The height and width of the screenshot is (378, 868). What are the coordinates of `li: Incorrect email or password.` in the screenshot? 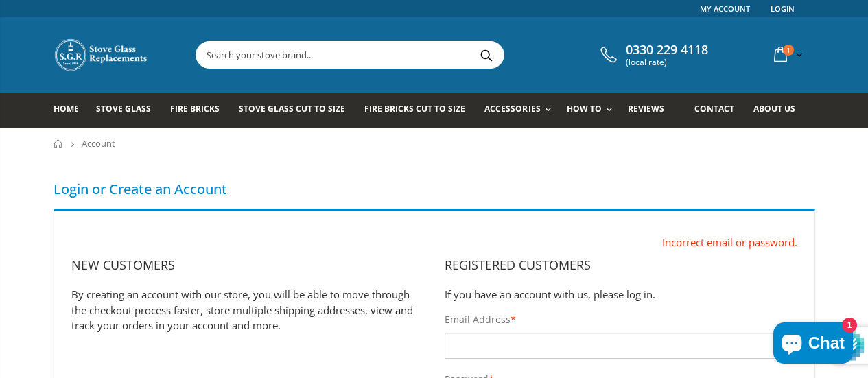 It's located at (434, 242).